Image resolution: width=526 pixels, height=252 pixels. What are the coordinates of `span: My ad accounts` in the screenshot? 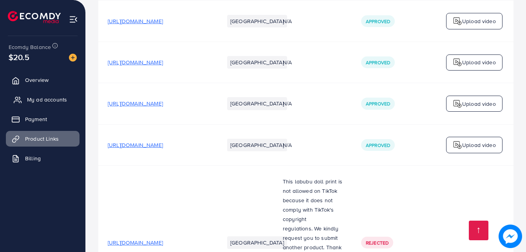 It's located at (47, 100).